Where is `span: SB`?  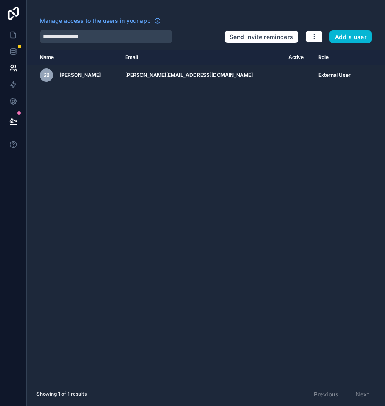 span: SB is located at coordinates (46, 75).